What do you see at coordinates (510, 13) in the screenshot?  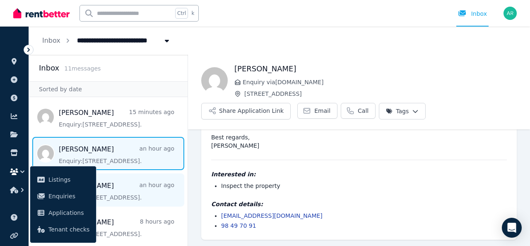 I see `img: Aram Rudd` at bounding box center [510, 13].